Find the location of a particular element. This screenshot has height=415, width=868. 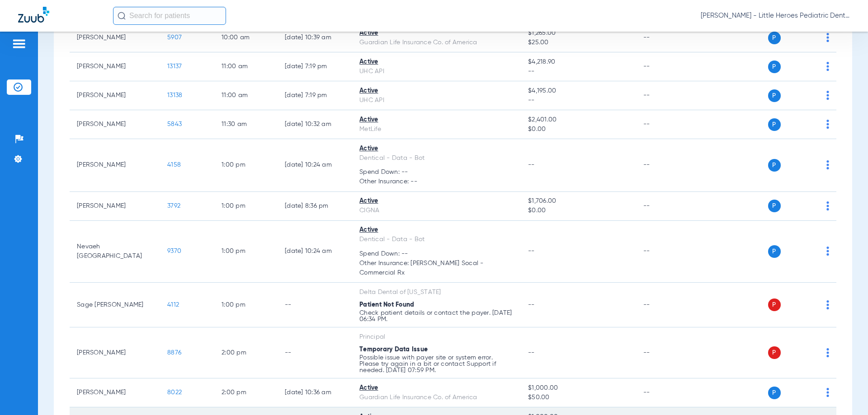

span: $1,000.00 is located at coordinates (578, 388).